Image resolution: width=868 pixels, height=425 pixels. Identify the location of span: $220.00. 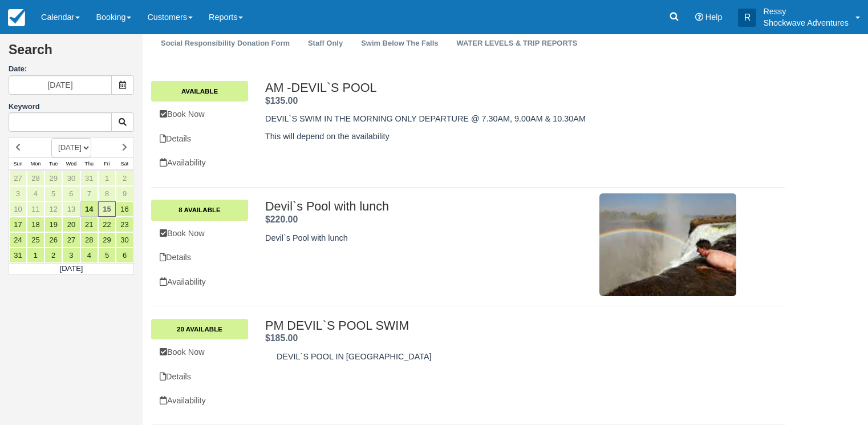
(281, 219).